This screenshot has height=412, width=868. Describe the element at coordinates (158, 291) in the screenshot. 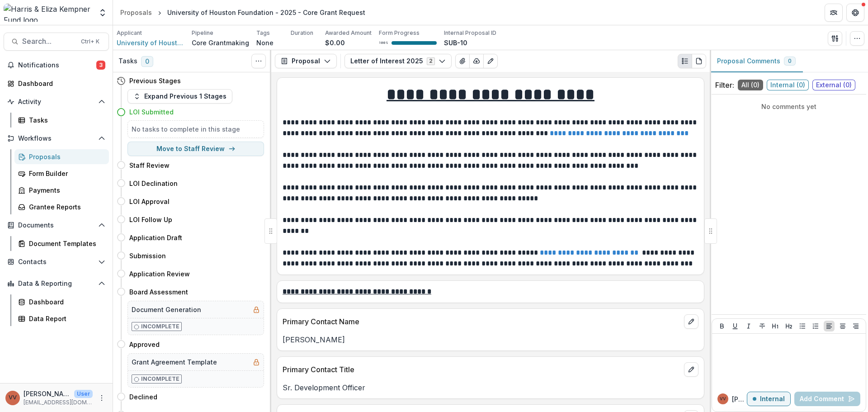

I see `h4: Board Assessment` at that location.